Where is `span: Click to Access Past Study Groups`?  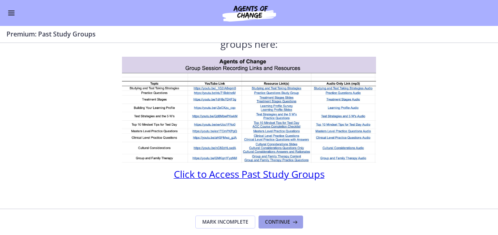 span: Click to Access Past Study Groups is located at coordinates (249, 174).